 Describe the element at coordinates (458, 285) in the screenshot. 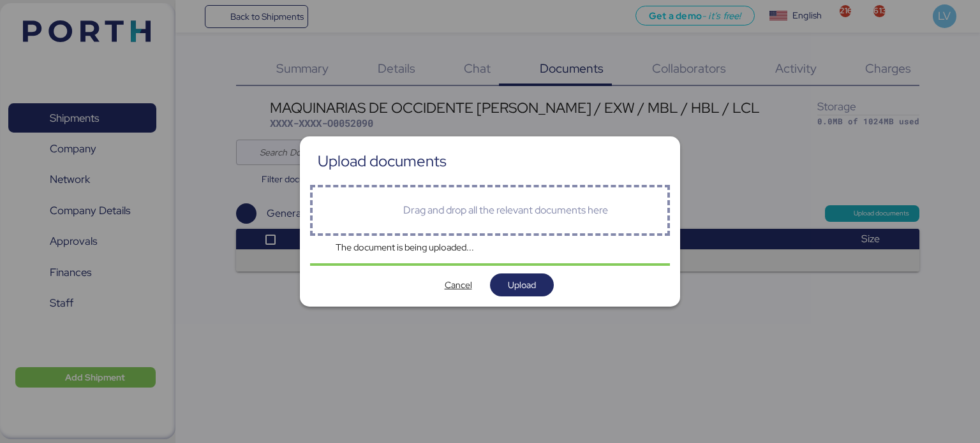

I see `button: Cancel` at that location.